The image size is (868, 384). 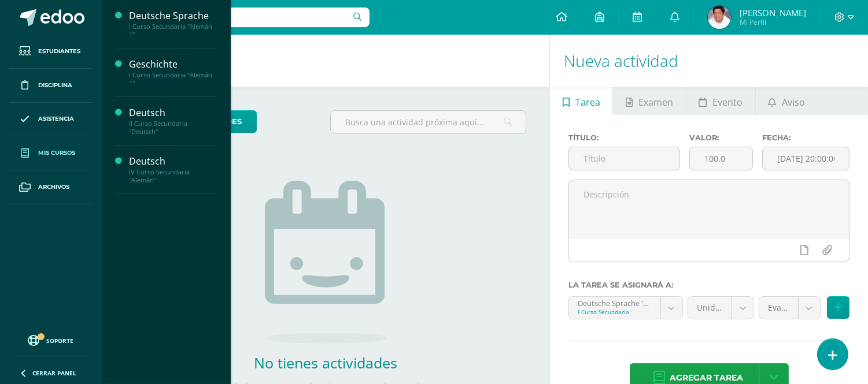 What do you see at coordinates (772, 22) in the screenshot?
I see `span: Mi Perfil` at bounding box center [772, 22].